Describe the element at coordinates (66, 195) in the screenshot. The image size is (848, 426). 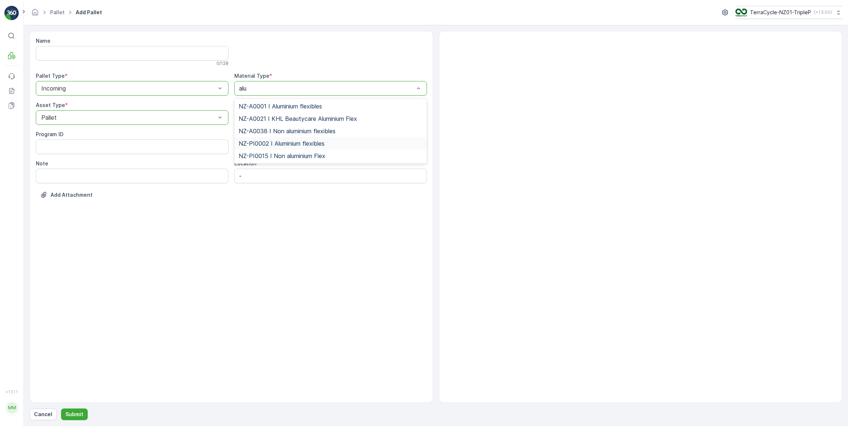
I see `button: Upload File` at that location.